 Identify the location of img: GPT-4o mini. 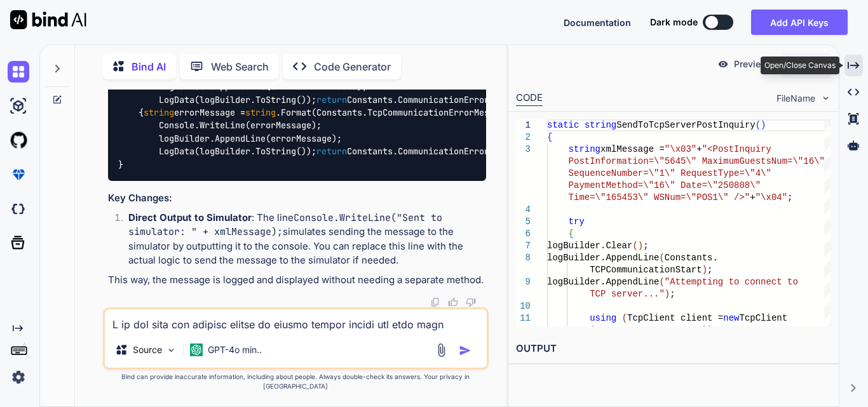
(197, 350).